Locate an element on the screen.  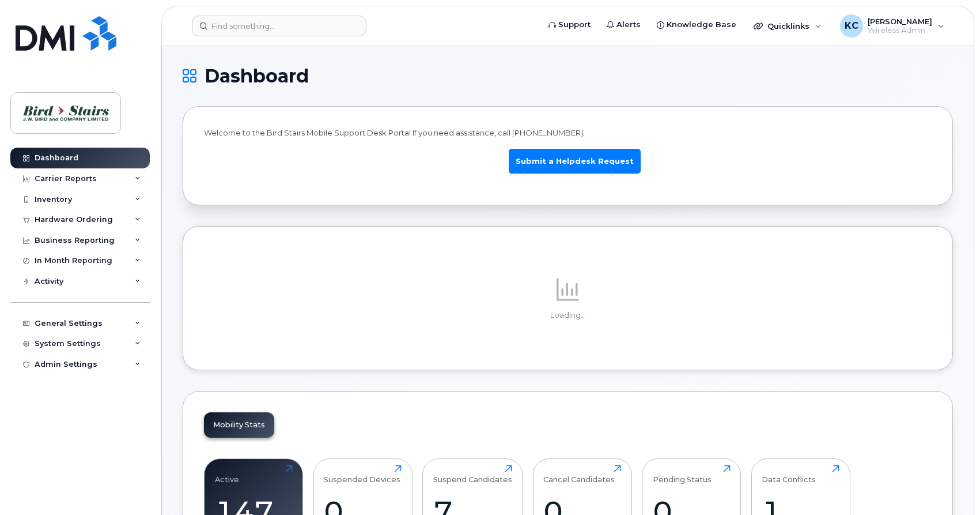
div: Cancel Candidates is located at coordinates (579, 474).